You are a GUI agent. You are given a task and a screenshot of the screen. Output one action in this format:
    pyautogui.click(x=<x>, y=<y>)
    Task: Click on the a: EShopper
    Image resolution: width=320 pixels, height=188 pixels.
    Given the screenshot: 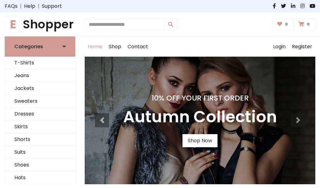 What is the action you would take?
    pyautogui.click(x=40, y=24)
    